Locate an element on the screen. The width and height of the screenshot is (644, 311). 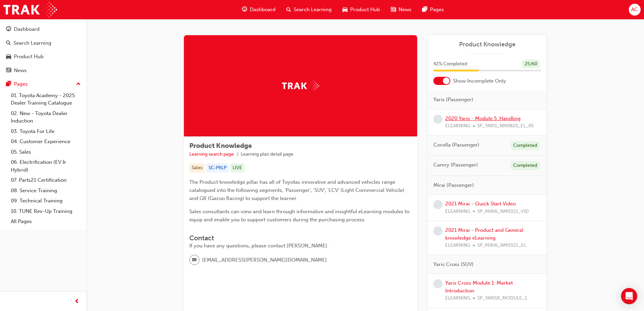
a: news-iconNews is located at coordinates (401, 10).